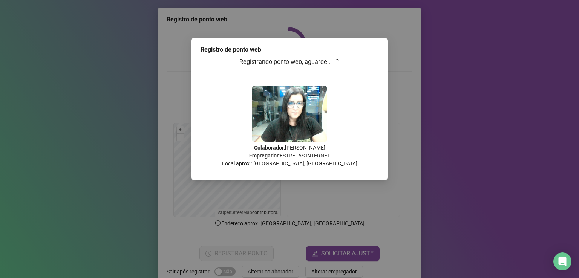 This screenshot has width=579, height=278. Describe the element at coordinates (290, 114) in the screenshot. I see `img: 9k=` at that location.